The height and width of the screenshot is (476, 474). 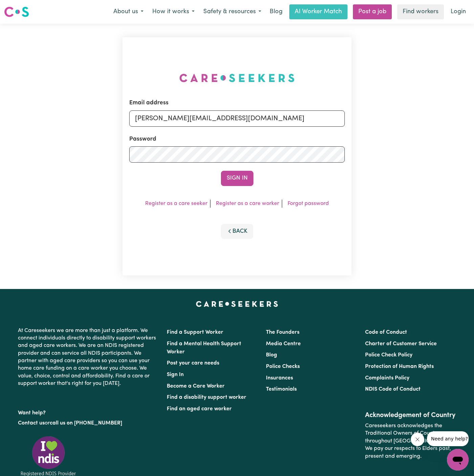 I want to click on a: Contact us, so click(x=31, y=423).